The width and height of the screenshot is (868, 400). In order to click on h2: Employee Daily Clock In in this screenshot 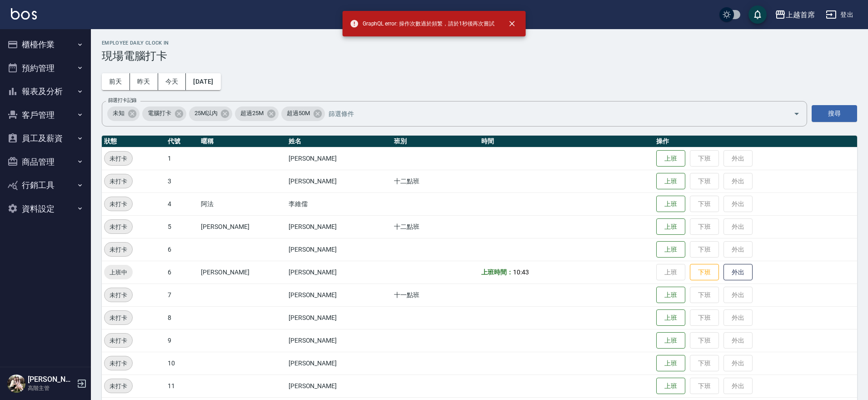, I will do `click(480, 43)`.